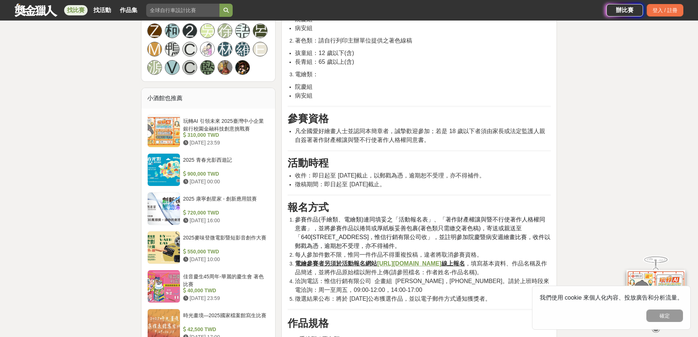 This screenshot has width=698, height=337. Describe the element at coordinates (172, 67) in the screenshot. I see `div: V` at that location.